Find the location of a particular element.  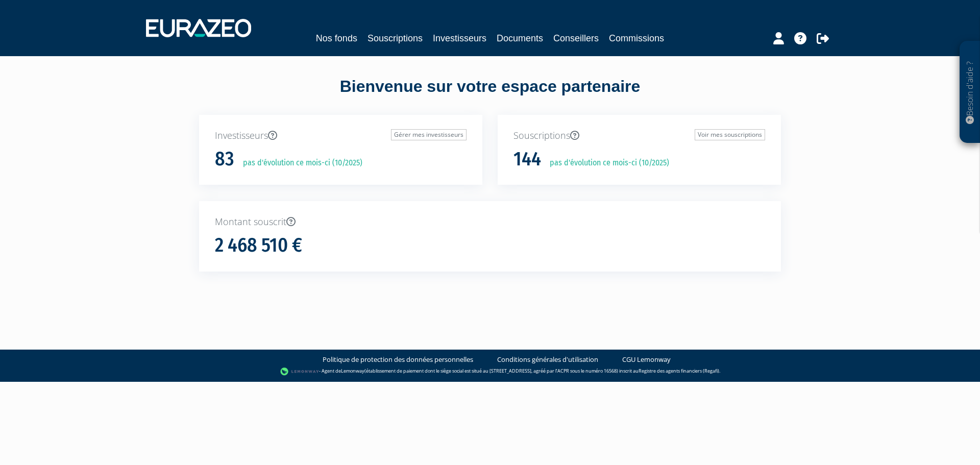

img: logo-lemonway.png is located at coordinates (299, 372).